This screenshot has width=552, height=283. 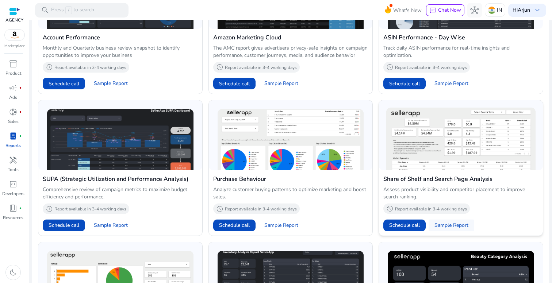 What do you see at coordinates (445, 10) in the screenshot?
I see `button: chatChat Now` at bounding box center [445, 10].